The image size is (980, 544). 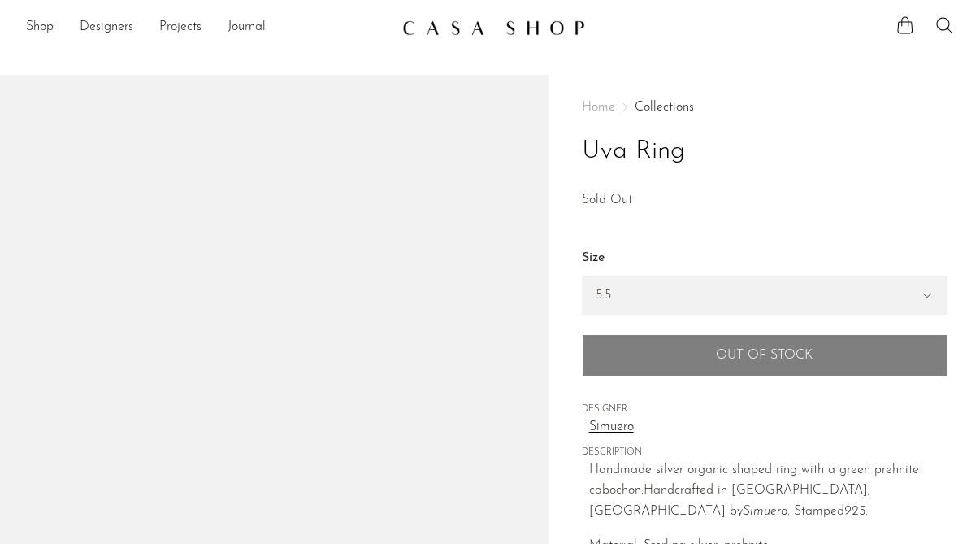 I want to click on label: Size, so click(x=765, y=258).